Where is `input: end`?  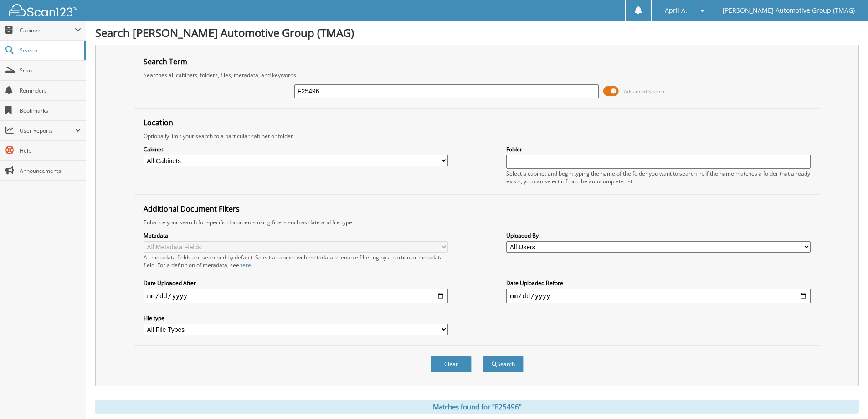 input: end is located at coordinates (659, 296).